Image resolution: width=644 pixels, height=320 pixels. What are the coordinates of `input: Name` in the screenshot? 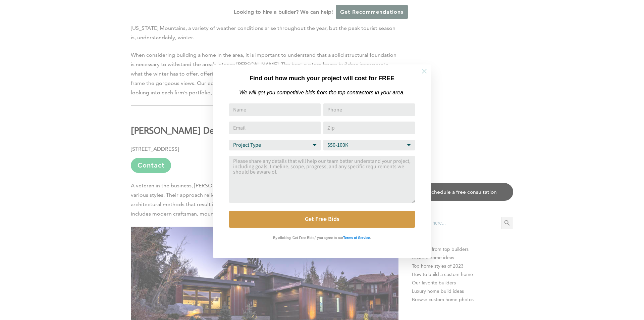 It's located at (275, 109).